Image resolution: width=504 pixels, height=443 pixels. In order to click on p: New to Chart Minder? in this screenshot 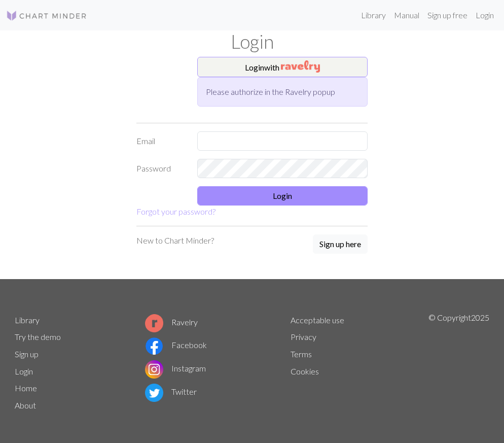, I will do `click(175, 241)`.